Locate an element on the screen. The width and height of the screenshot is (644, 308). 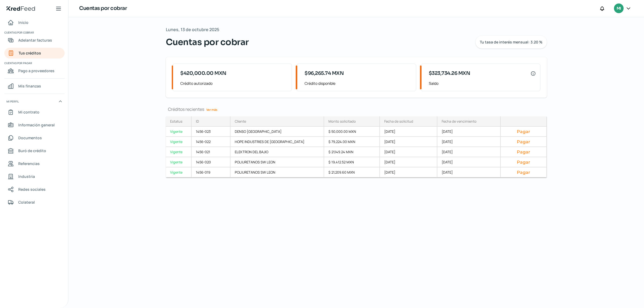
div: Monto solicitado is located at coordinates (342, 121).